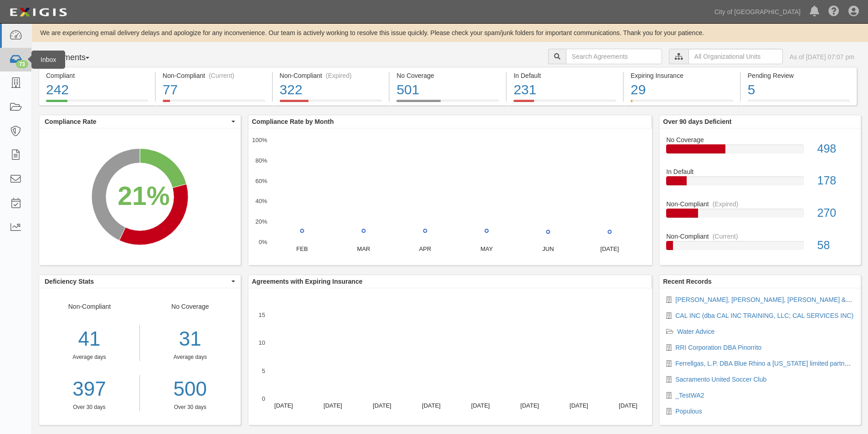  I want to click on div: 29, so click(682, 90).